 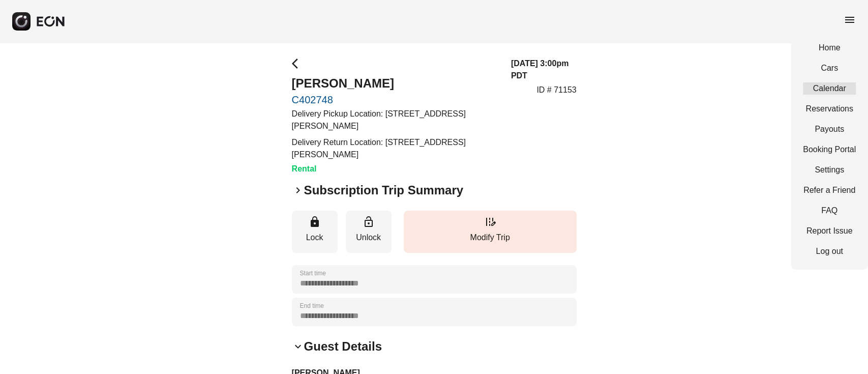 I want to click on a: Log out, so click(x=829, y=251).